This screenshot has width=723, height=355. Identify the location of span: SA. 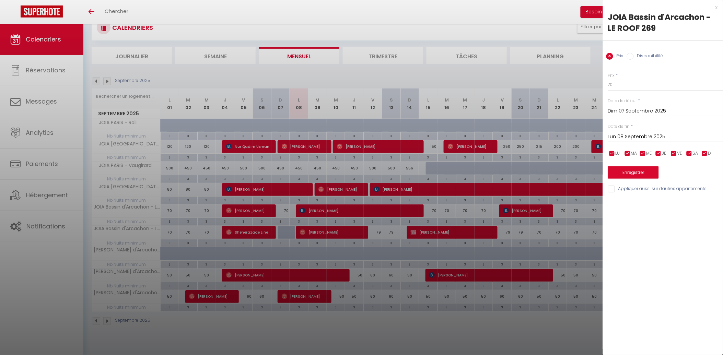
(696, 153).